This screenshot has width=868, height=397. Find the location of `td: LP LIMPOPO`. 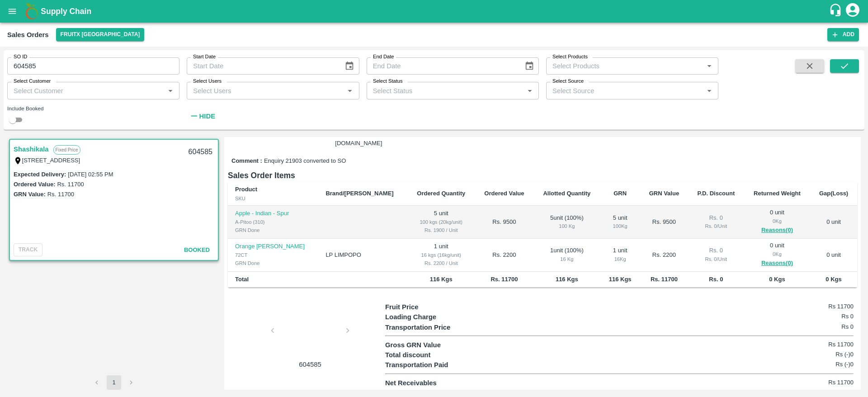

td: LP LIMPOPO is located at coordinates (363, 255).